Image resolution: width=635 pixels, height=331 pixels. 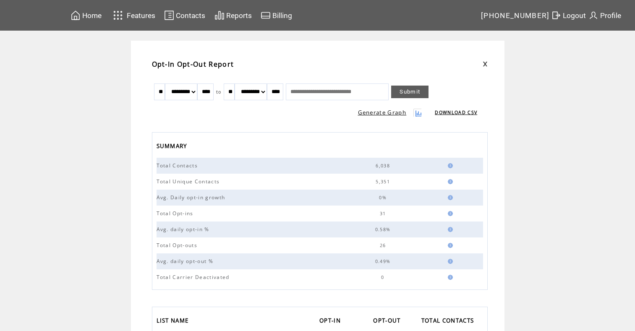 I want to click on span: 6,038, so click(x=384, y=166).